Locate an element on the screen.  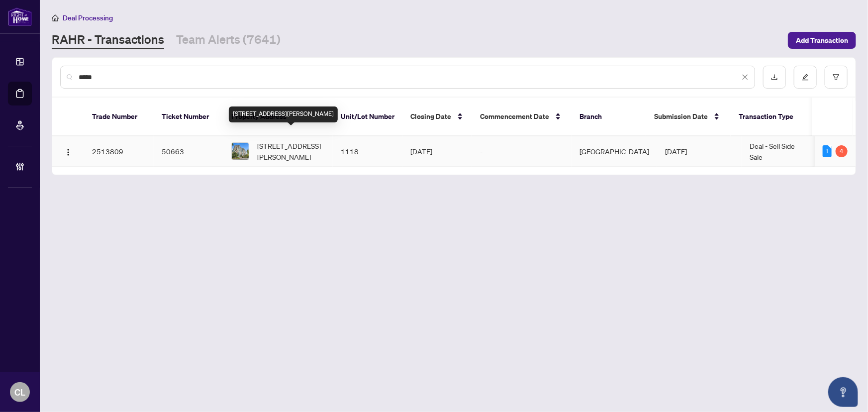
th: MLS # is located at coordinates (835, 117).